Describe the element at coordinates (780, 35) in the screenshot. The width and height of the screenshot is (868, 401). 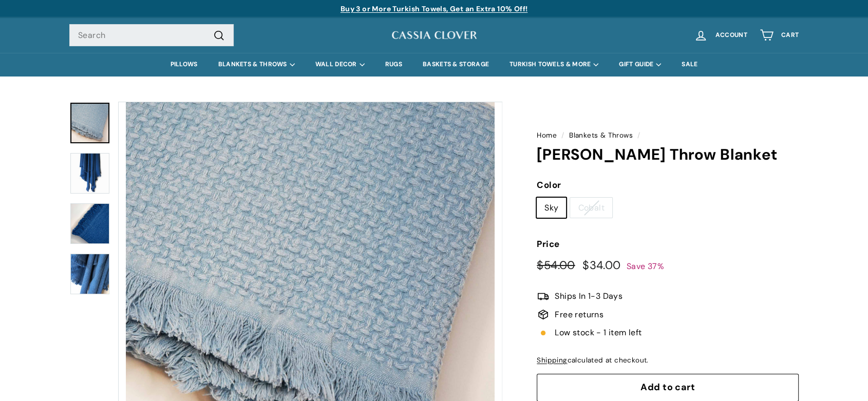
I see `a: Cart` at that location.